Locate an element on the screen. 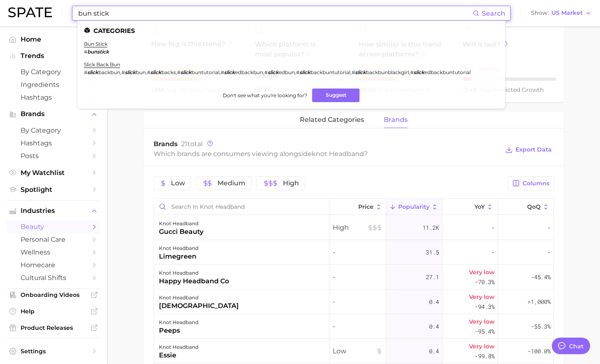 This screenshot has width=600, height=364. span: bun is located at coordinates (141, 72).